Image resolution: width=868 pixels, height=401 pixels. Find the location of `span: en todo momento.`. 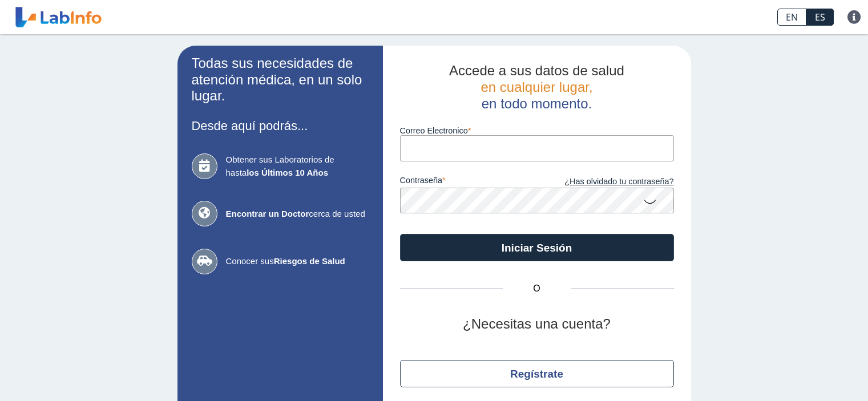

span: en todo momento. is located at coordinates (537, 103).